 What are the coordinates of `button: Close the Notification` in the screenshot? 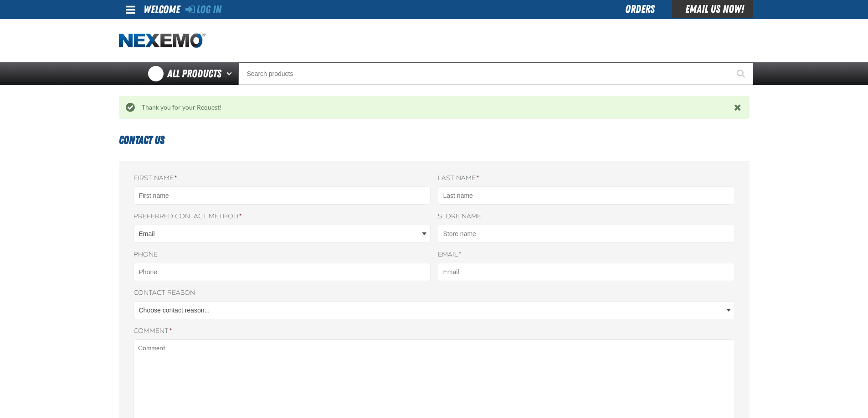 It's located at (738, 107).